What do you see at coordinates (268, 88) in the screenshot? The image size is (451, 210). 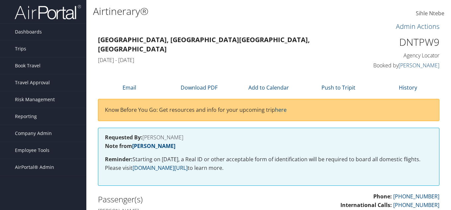 I see `a: Add to Calendar` at bounding box center [268, 88].